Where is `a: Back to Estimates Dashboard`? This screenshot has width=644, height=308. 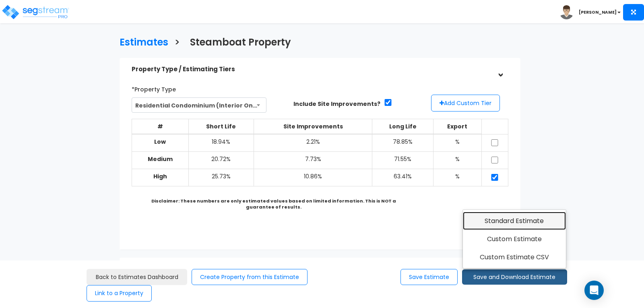
a: Back to Estimates Dashboard is located at coordinates (137, 277).